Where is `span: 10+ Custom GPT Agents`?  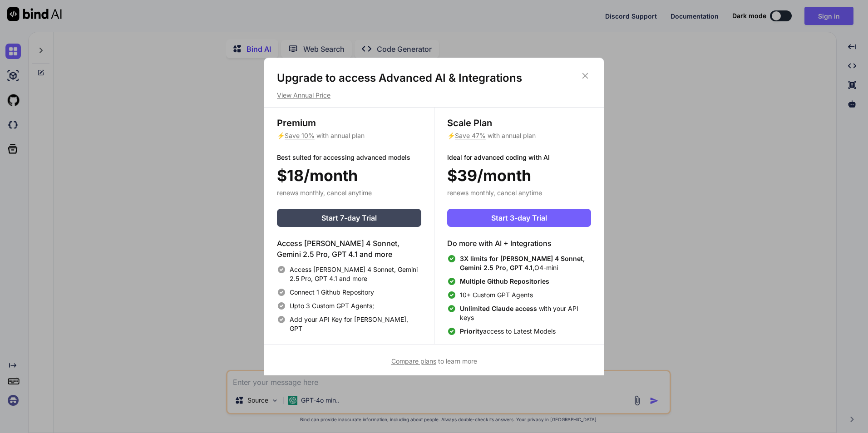
span: 10+ Custom GPT Agents is located at coordinates (496, 295).